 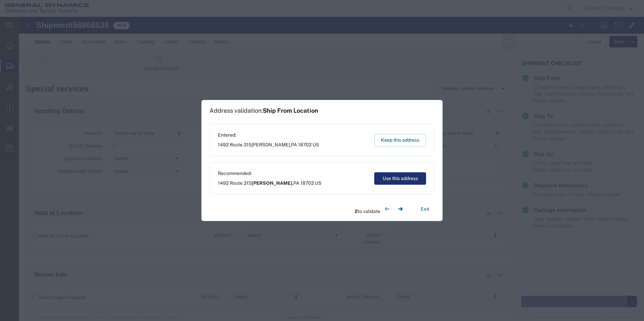 I want to click on span: Ship From Location, so click(x=290, y=110).